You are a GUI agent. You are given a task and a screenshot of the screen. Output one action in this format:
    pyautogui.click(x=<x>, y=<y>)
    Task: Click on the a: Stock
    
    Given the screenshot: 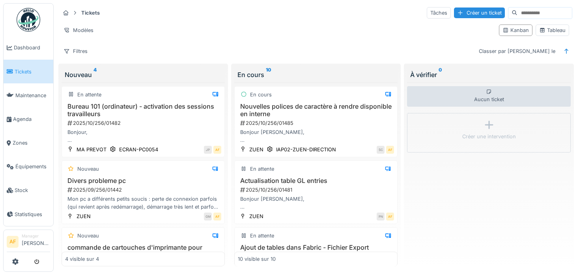 What is the action you would take?
    pyautogui.click(x=28, y=190)
    